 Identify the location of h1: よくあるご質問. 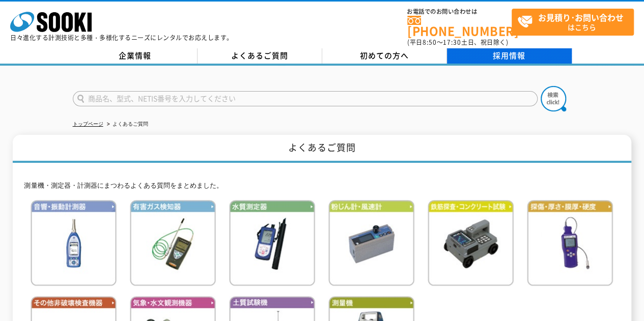
(322, 148).